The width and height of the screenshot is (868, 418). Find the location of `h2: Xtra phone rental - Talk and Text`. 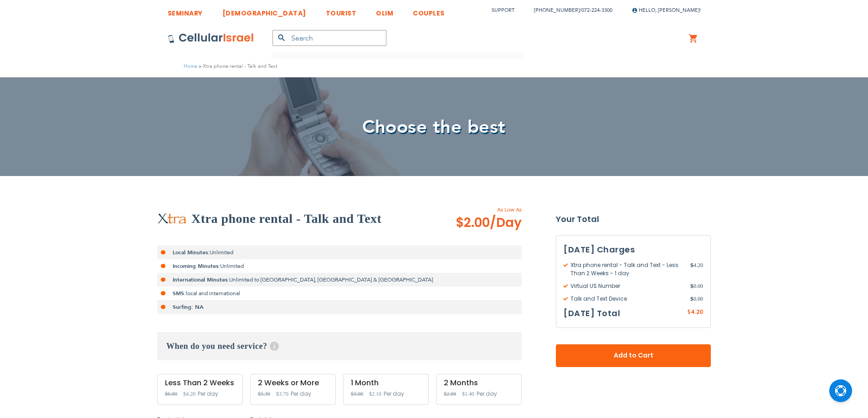

h2: Xtra phone rental - Talk and Text is located at coordinates (286, 219).